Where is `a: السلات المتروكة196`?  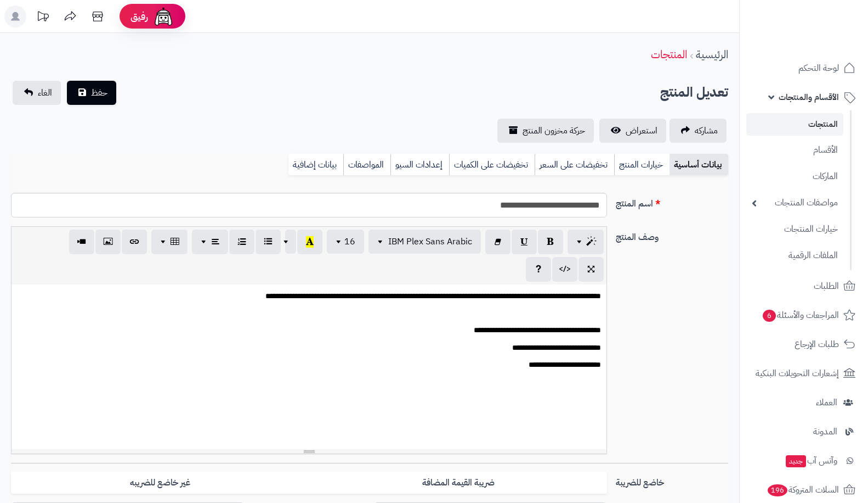 a: السلات المتروكة196 is located at coordinates (804, 490).